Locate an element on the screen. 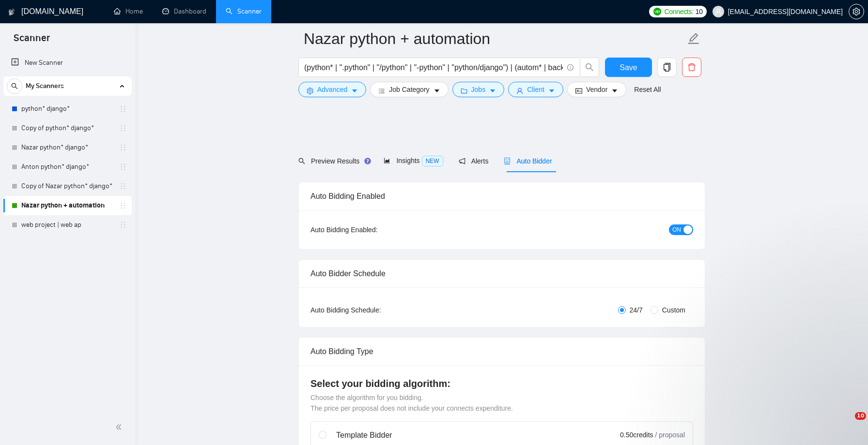  span: Insights is located at coordinates (413, 160).